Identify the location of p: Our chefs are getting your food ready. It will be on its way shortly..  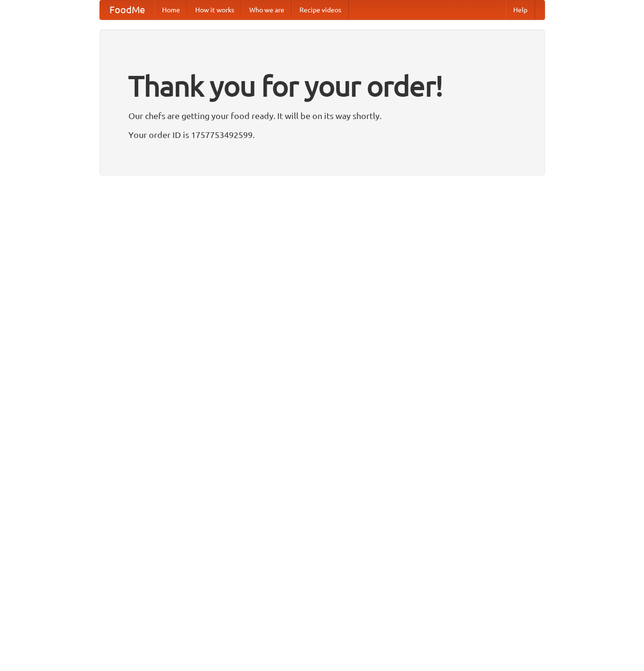
(322, 116).